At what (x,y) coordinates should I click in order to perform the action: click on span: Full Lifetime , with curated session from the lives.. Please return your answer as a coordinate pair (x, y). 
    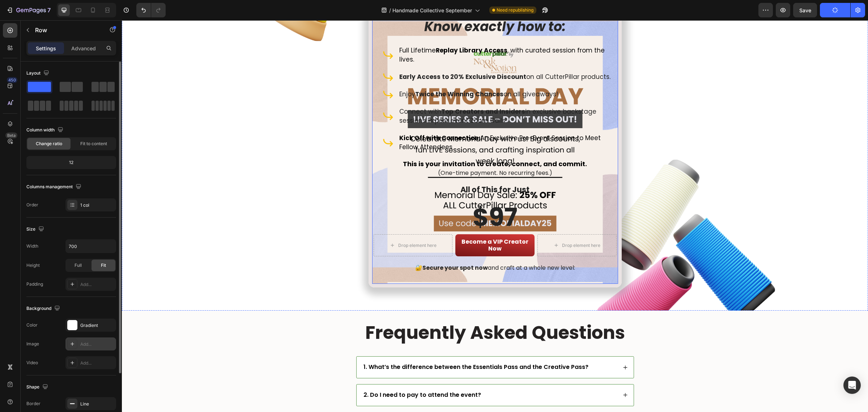
    Looking at the image, I should click on (380, 35).